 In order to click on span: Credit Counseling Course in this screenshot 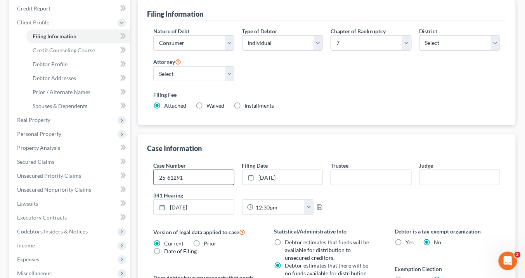, I will do `click(64, 50)`.